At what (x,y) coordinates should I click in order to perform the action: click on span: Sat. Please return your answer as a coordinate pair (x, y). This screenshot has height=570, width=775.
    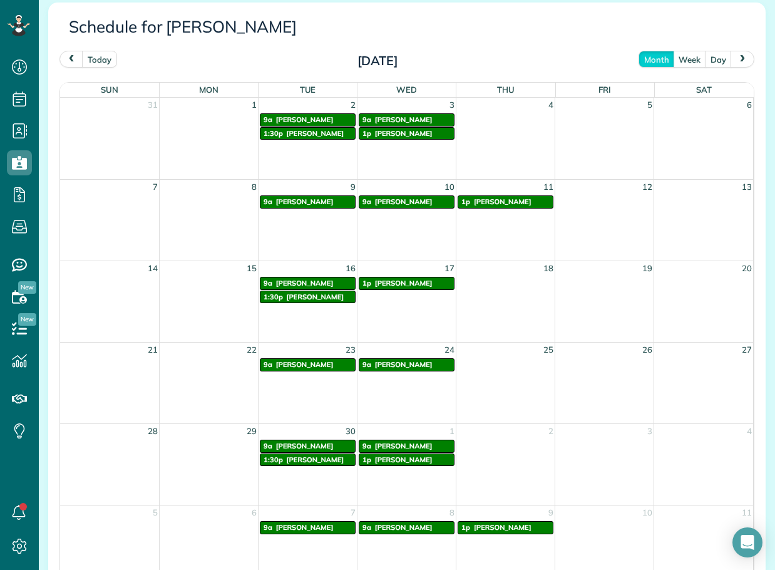
    Looking at the image, I should click on (704, 90).